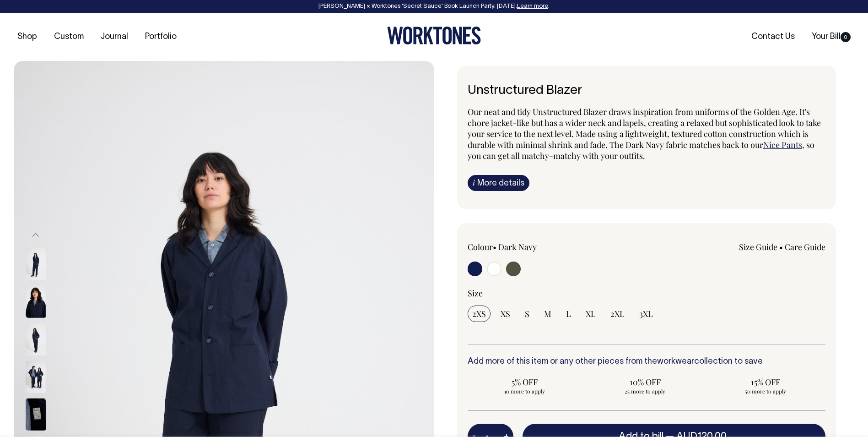  Describe the element at coordinates (647, 91) in the screenshot. I see `h6: Unstructured Blazer` at that location.